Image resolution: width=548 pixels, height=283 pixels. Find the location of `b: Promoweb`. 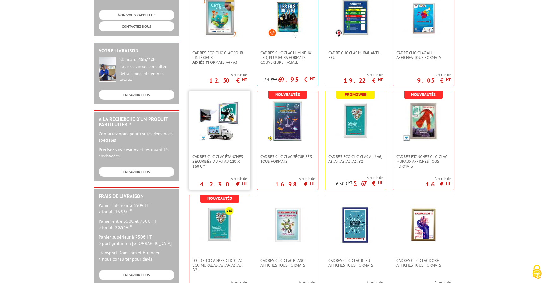

b: Promoweb is located at coordinates (355, 94).